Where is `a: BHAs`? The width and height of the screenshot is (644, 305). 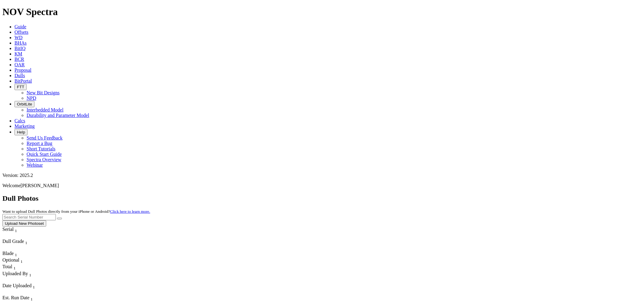 a: BHAs is located at coordinates (20, 43).